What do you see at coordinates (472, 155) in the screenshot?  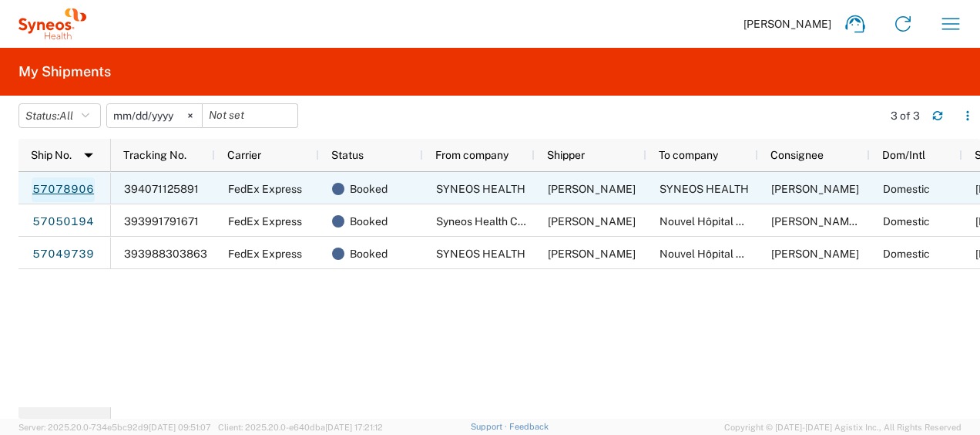 I see `span: From company` at bounding box center [472, 155].